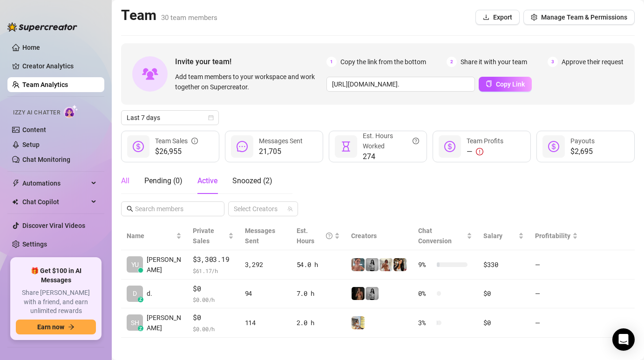 This screenshot has width=644, height=360. I want to click on span: Automations, so click(55, 184).